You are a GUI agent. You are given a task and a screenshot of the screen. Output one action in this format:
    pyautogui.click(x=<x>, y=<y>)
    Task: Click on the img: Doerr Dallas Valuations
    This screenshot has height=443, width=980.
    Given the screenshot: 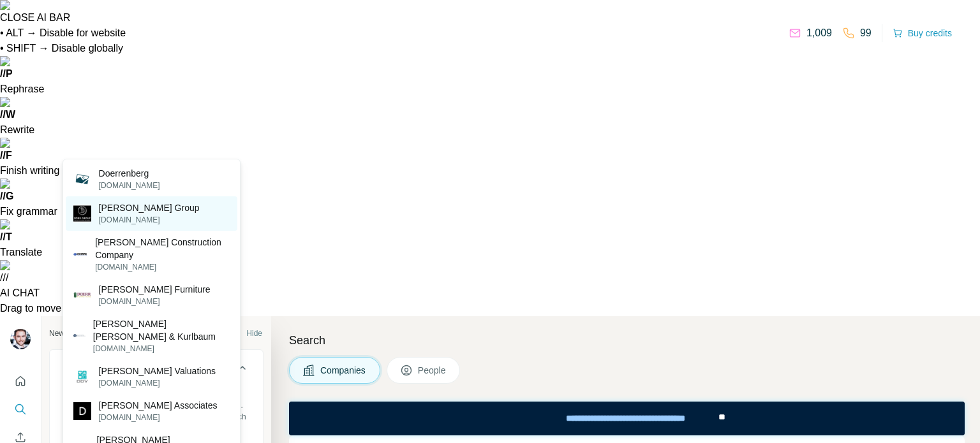 What is the action you would take?
    pyautogui.click(x=83, y=377)
    